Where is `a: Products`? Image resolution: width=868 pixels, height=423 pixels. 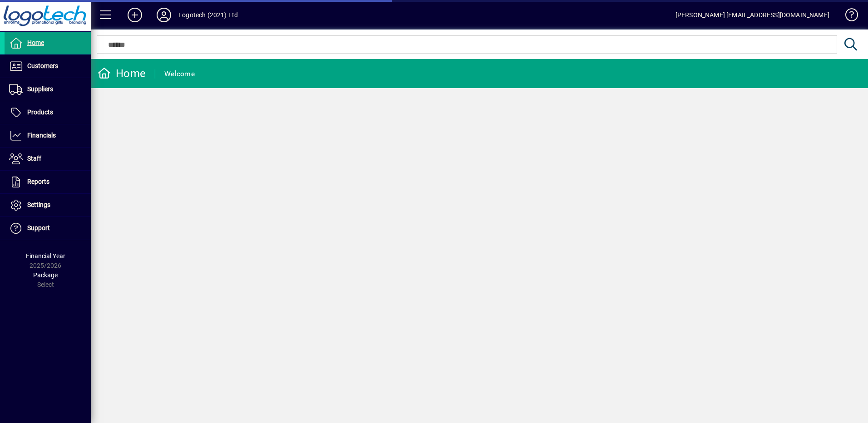
a: Products is located at coordinates (48, 112).